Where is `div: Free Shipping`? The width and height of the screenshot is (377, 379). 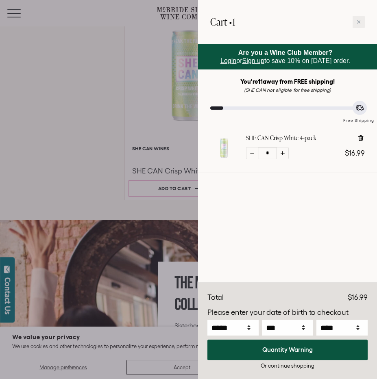 div: Free Shipping is located at coordinates (358, 117).